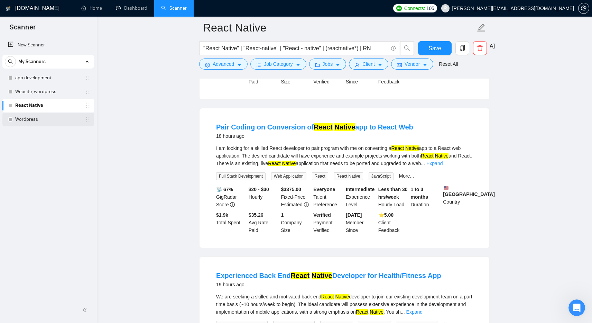 The height and width of the screenshot is (323, 592). I want to click on a: More..., so click(407, 176).